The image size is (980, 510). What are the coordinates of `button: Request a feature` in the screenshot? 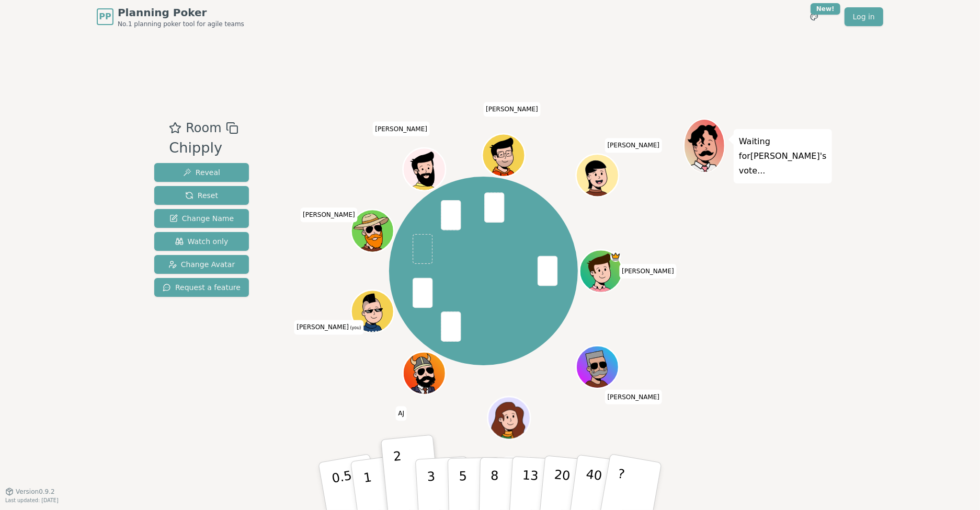 It's located at (201, 287).